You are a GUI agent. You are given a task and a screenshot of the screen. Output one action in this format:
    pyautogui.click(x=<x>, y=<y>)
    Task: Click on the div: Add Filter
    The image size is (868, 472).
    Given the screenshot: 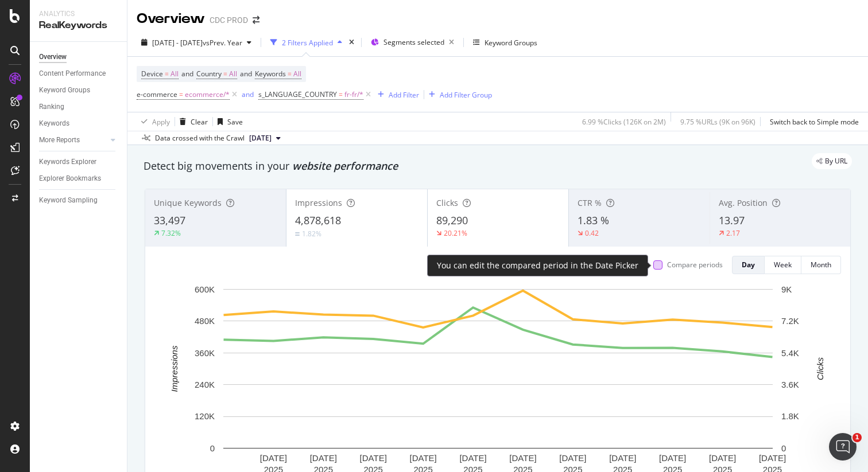 What is the action you would take?
    pyautogui.click(x=404, y=95)
    